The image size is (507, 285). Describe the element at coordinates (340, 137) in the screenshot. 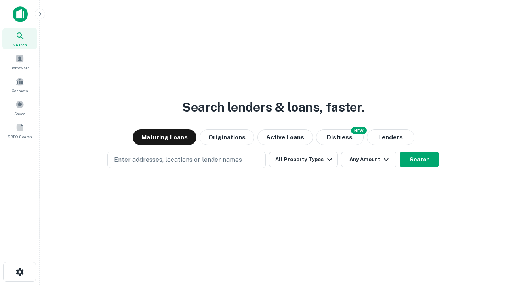

I see `button: Search distressed loans with lien and other non-mortgage details.` at that location.